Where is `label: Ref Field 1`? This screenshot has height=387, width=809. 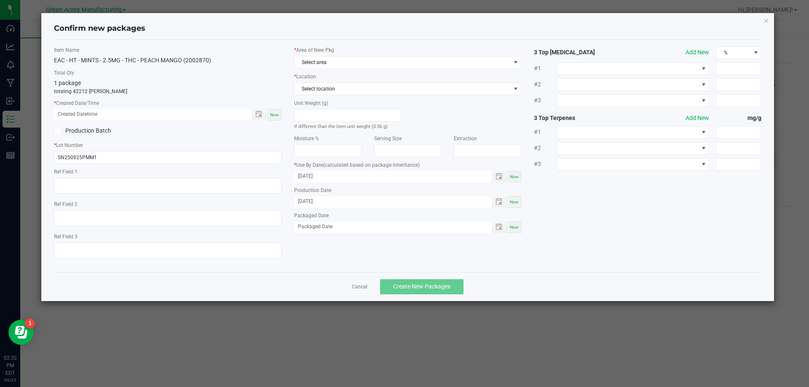
label: Ref Field 1 is located at coordinates (168, 172).